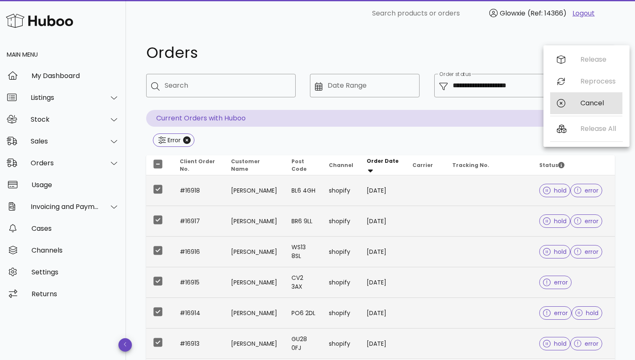 The width and height of the screenshot is (635, 360). What do you see at coordinates (187, 140) in the screenshot?
I see `button: Close` at bounding box center [187, 140].